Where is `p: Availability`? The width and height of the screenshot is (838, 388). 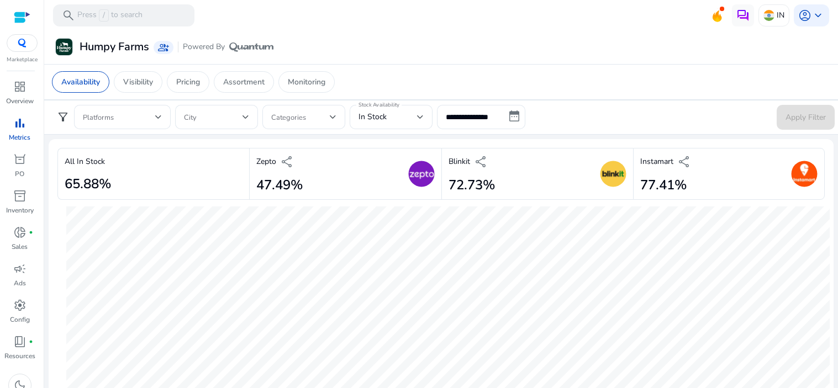
p: Availability is located at coordinates (81, 82).